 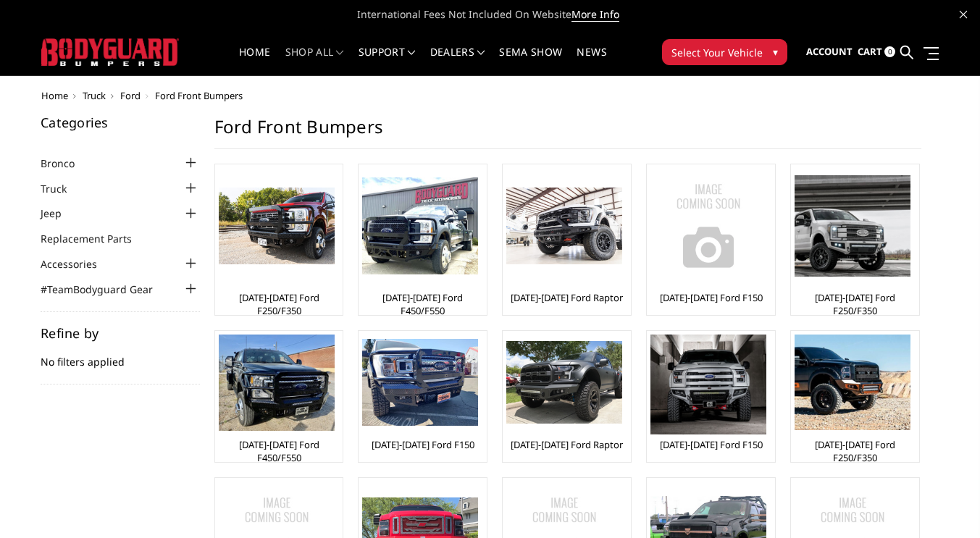 I want to click on h5: Categories, so click(x=120, y=123).